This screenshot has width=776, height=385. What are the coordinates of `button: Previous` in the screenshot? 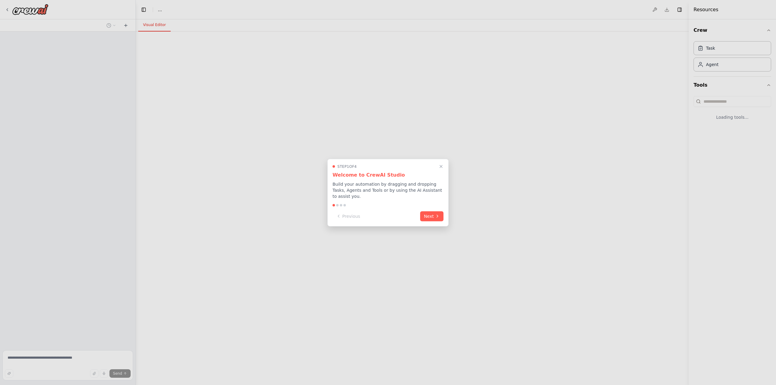 It's located at (348, 216).